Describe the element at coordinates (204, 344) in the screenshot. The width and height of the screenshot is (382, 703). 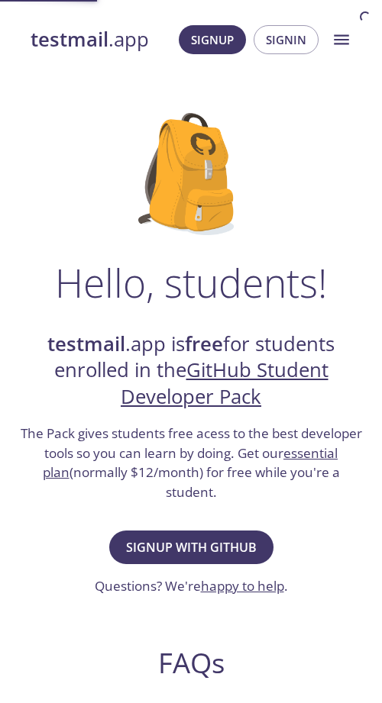
I see `strong: free` at that location.